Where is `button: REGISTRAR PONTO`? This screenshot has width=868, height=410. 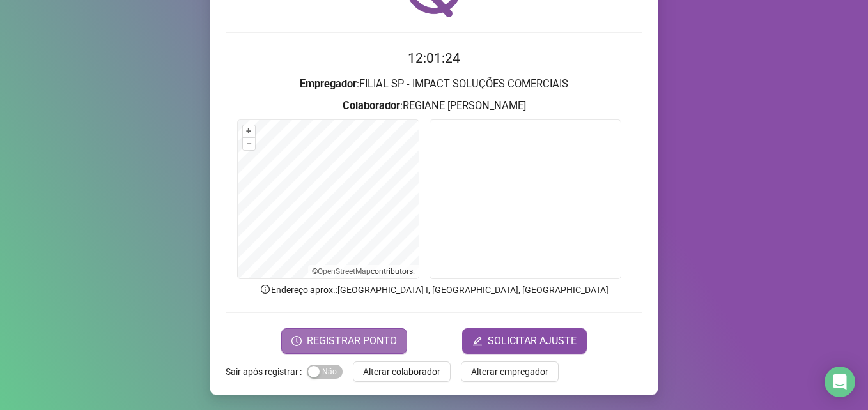
button: REGISTRAR PONTO is located at coordinates (344, 341).